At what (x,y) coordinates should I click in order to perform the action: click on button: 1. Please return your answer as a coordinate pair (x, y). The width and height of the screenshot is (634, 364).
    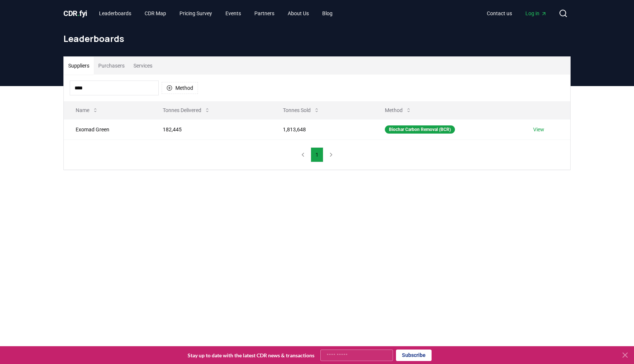
    Looking at the image, I should click on (317, 155).